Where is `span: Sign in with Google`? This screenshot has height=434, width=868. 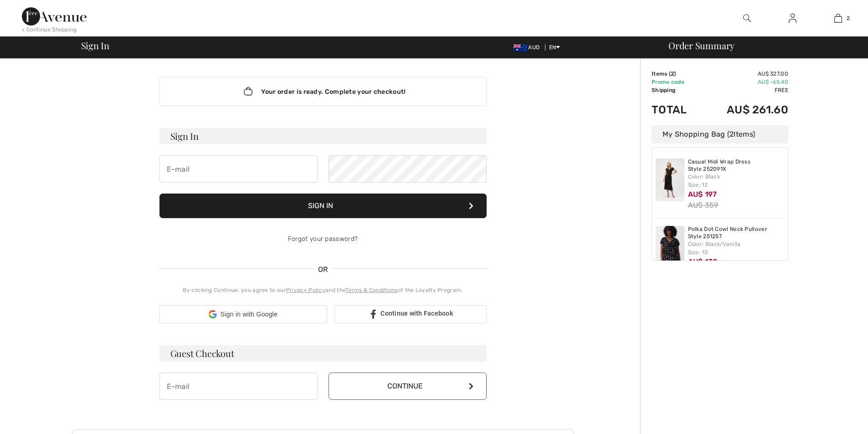 span: Sign in with Google is located at coordinates (249, 314).